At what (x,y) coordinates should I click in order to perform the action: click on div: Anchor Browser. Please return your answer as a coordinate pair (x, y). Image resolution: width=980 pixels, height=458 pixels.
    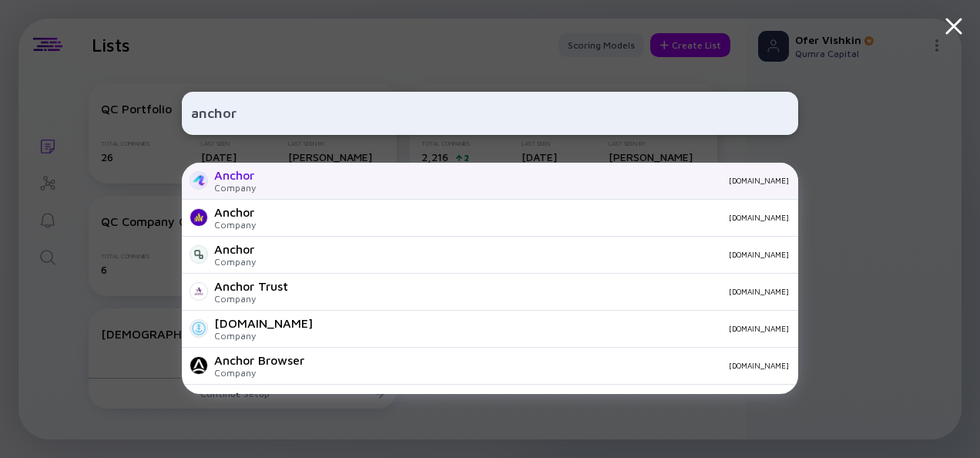
    Looking at the image, I should click on (259, 360).